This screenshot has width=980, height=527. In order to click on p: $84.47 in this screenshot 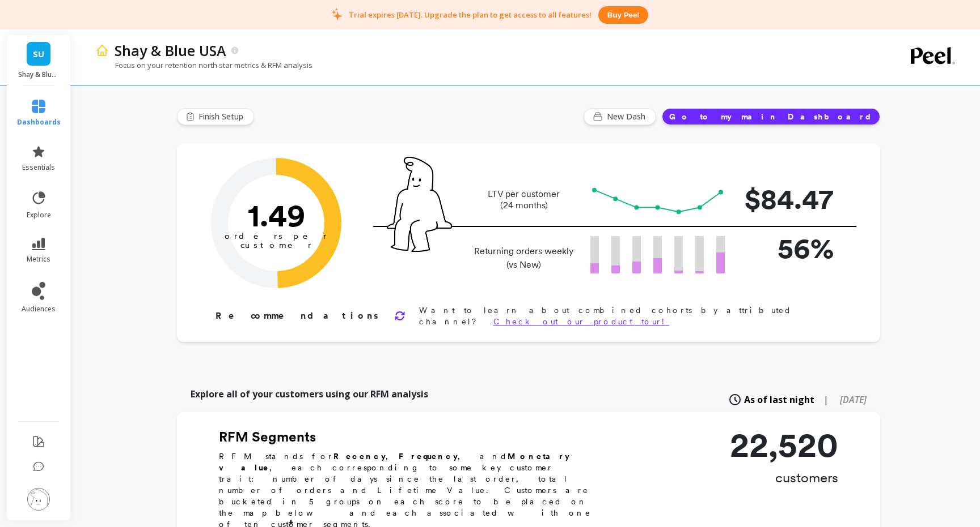, I will do `click(788, 199)`.